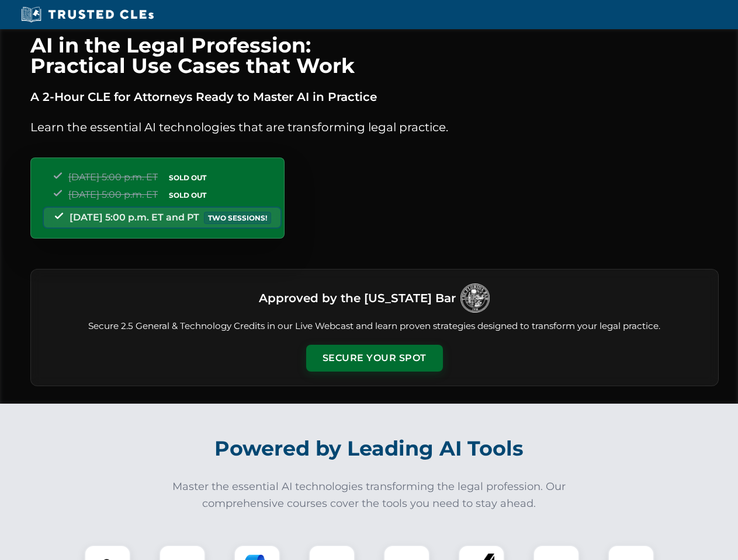 The image size is (738, 560). What do you see at coordinates (369, 495) in the screenshot?
I see `p: Master the essential AI technologies transforming the legal profession. Our comprehensive courses...` at bounding box center [369, 495].